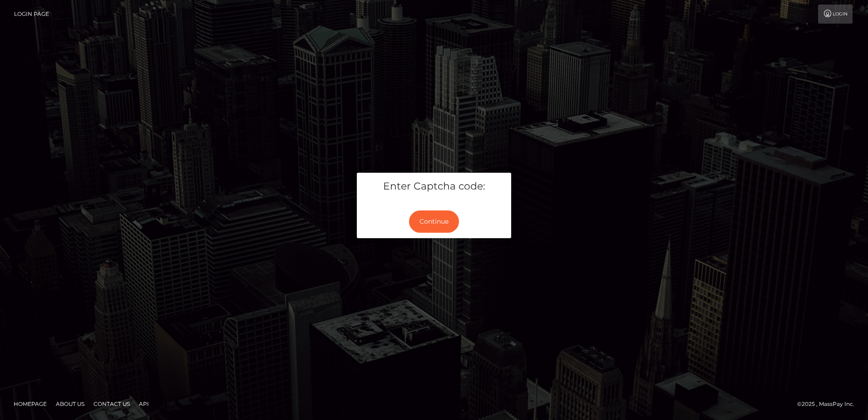 This screenshot has width=868, height=420. What do you see at coordinates (112, 403) in the screenshot?
I see `a: Contact Us` at bounding box center [112, 403].